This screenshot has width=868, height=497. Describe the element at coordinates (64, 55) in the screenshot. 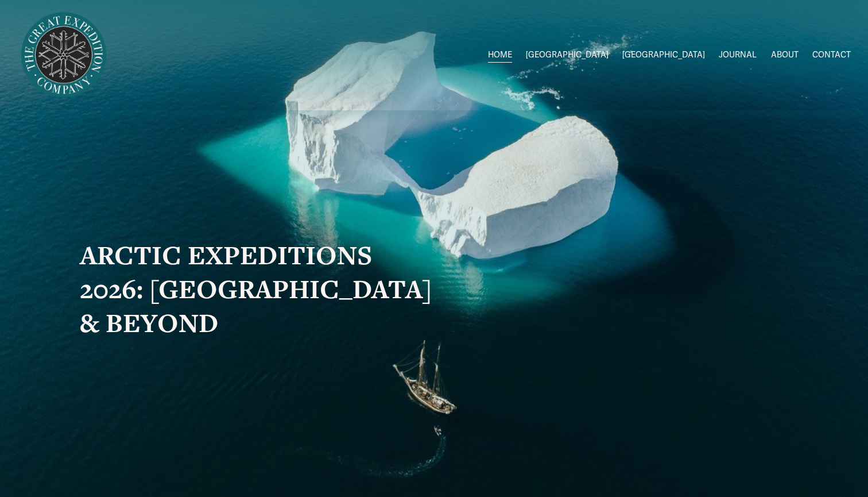

I see `a: Arctic Expeditions` at that location.